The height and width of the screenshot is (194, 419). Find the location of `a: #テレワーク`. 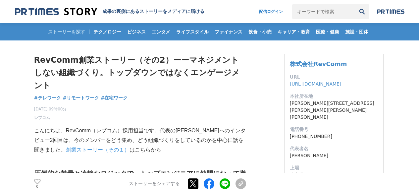

a: #テレワーク is located at coordinates (48, 98).